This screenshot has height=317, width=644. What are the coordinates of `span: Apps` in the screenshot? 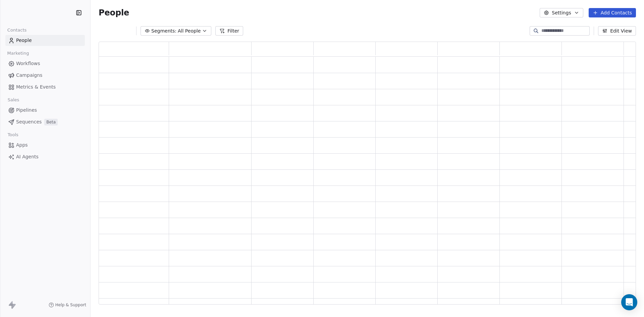 It's located at (22, 145).